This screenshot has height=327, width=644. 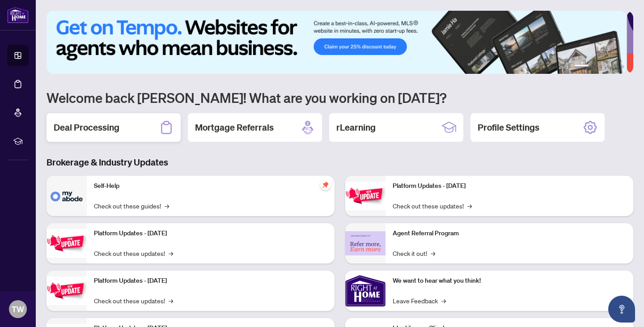 What do you see at coordinates (235, 128) in the screenshot?
I see `h2: Mortgage Referrals` at bounding box center [235, 128].